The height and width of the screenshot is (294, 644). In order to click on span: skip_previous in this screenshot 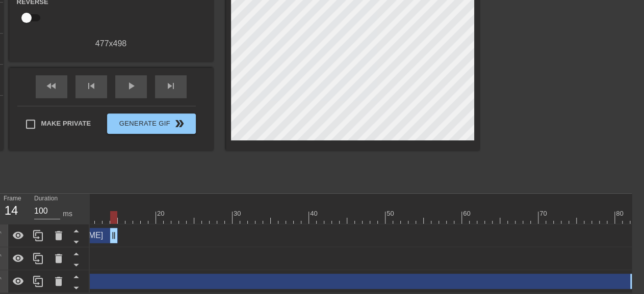, I will do `click(92, 86)`.